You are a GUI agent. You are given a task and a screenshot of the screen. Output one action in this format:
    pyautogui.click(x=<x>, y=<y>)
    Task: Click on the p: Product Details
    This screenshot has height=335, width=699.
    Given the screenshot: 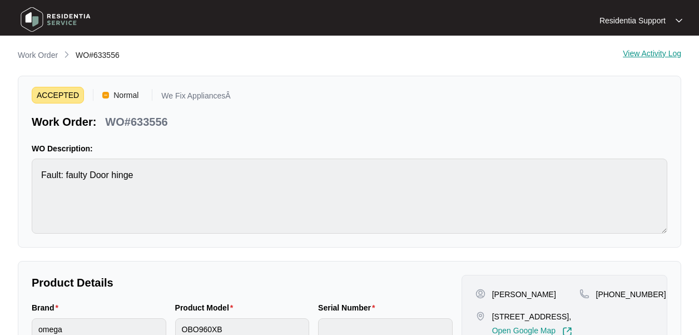 What is the action you would take?
    pyautogui.click(x=242, y=283)
    